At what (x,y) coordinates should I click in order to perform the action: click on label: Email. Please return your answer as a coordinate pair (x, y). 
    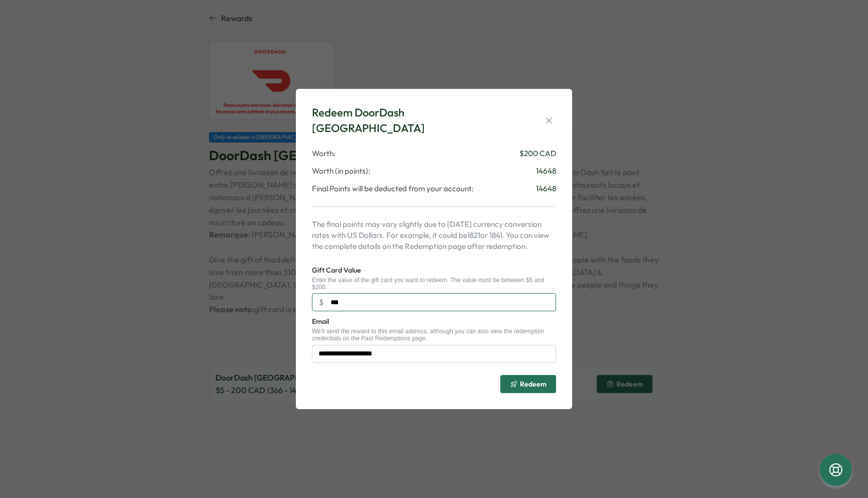
    Looking at the image, I should click on (321, 322).